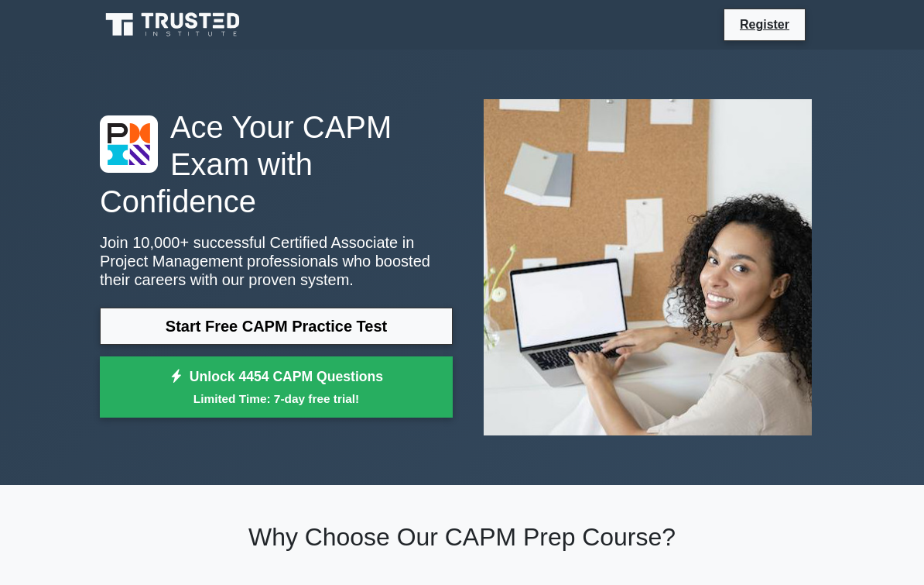 The width and height of the screenshot is (924, 585). Describe the element at coordinates (277, 261) in the screenshot. I see `p: Join 10,000+ successful Certified Associate in Project Management professionals who boosted their...` at that location.